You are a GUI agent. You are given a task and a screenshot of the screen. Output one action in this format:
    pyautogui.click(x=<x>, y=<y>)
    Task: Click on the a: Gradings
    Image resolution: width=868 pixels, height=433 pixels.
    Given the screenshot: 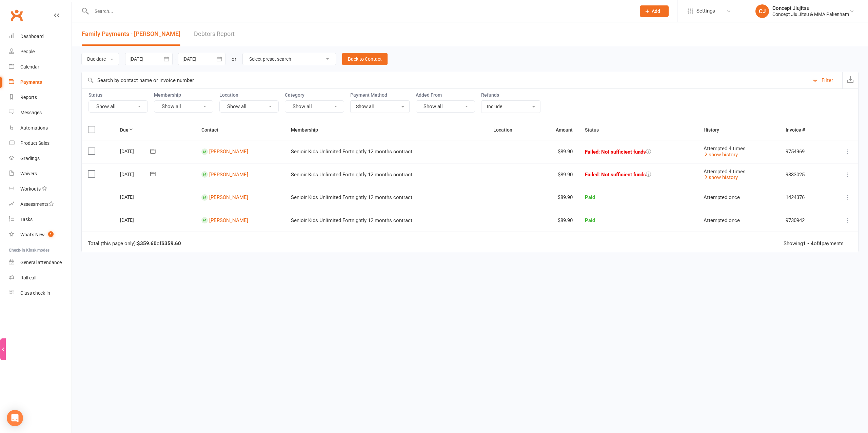 What is the action you would take?
    pyautogui.click(x=40, y=158)
    